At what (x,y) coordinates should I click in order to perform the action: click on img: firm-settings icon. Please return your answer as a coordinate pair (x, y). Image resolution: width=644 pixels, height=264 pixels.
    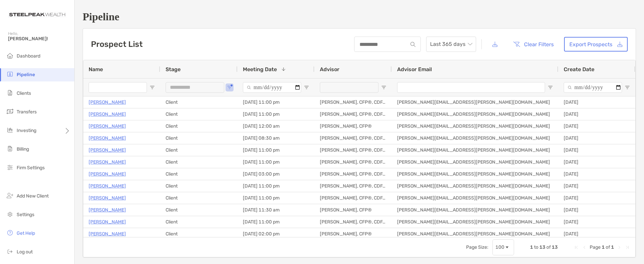
    Looking at the image, I should click on (10, 167).